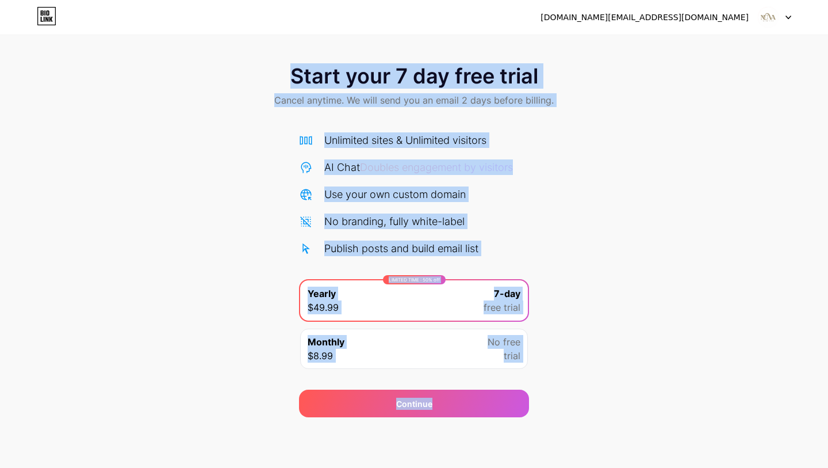 The height and width of the screenshot is (468, 828). Describe the element at coordinates (419, 167) in the screenshot. I see `div: AI Chat` at that location.